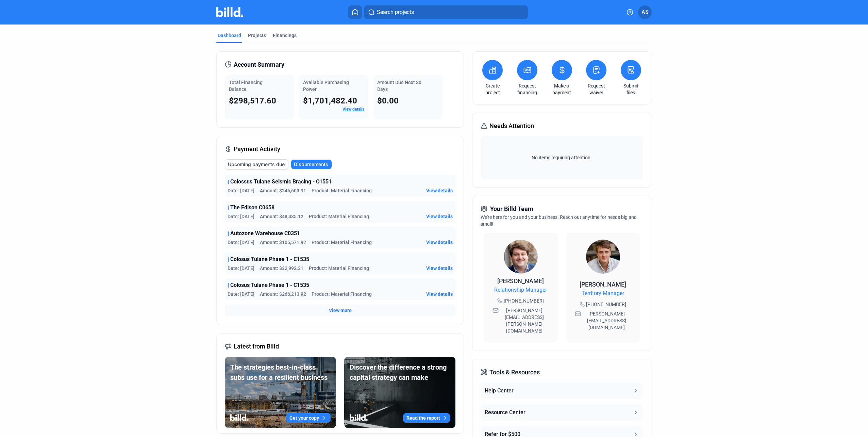 This screenshot has width=868, height=437. Describe the element at coordinates (252, 208) in the screenshot. I see `span: The Edison C0658` at that location.